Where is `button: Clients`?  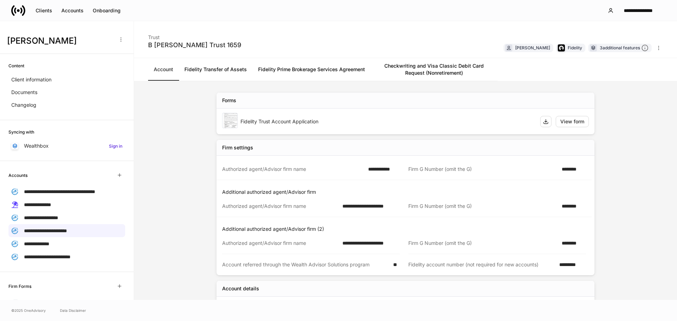 button: Clients is located at coordinates (44, 11).